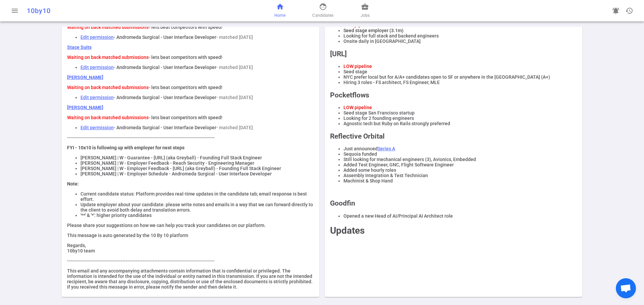 This screenshot has width=644, height=305. I want to click on p: Regards, 10by10 team, so click(191, 248).